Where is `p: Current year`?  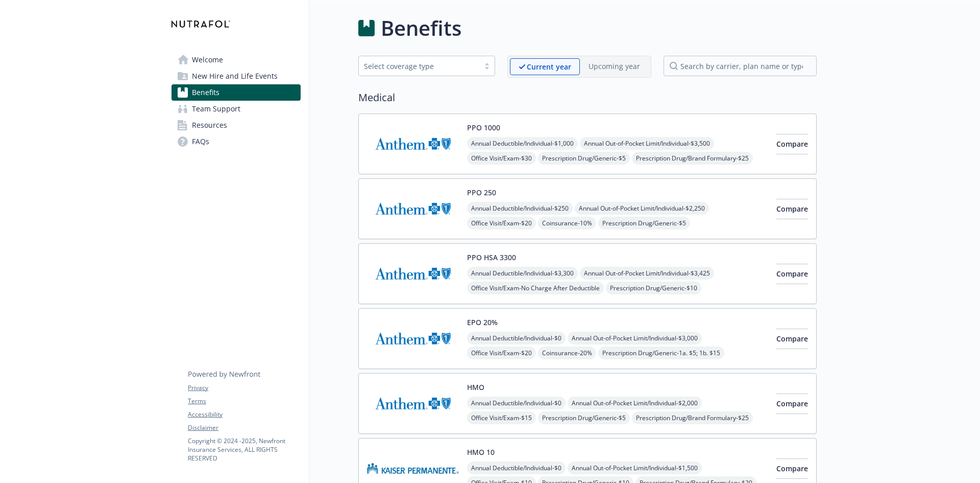
p: Current year is located at coordinates (548, 67).